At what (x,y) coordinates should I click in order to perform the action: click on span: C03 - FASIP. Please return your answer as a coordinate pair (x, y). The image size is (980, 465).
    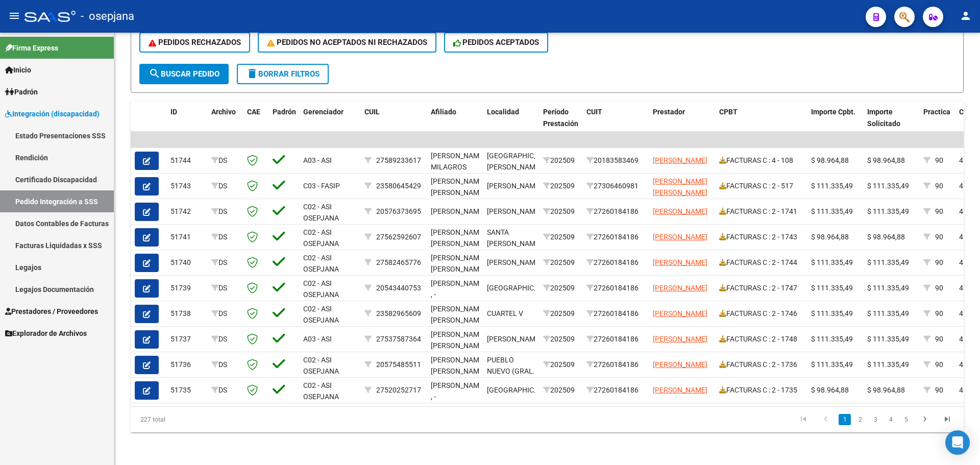
    Looking at the image, I should click on (322, 186).